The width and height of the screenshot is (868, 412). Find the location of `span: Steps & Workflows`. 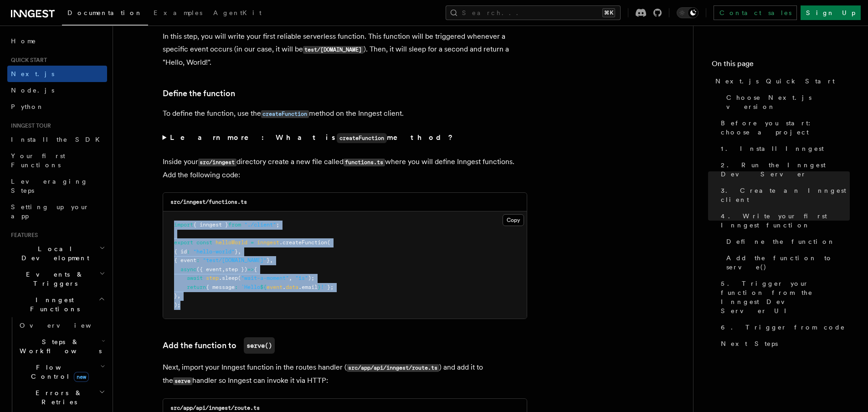

span: Steps & Workflows is located at coordinates (59, 346).